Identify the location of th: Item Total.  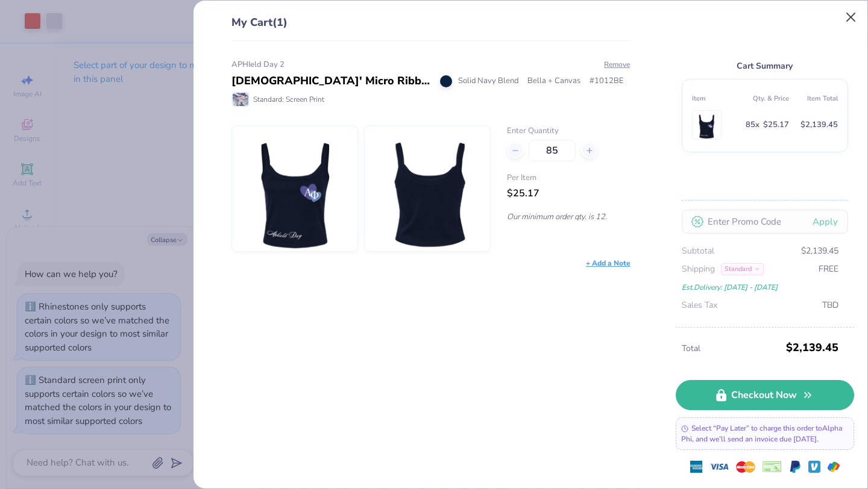
(813, 99).